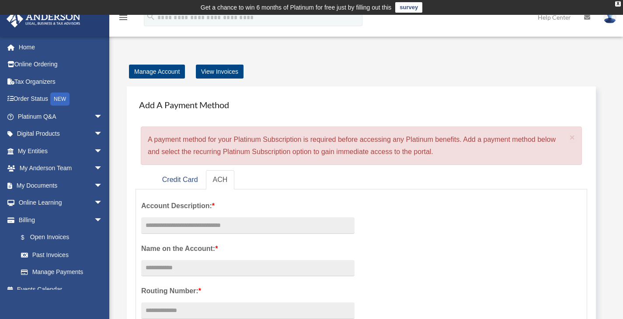  Describe the element at coordinates (43, 19) in the screenshot. I see `img: Anderson Advisors Platinum Portal` at that location.